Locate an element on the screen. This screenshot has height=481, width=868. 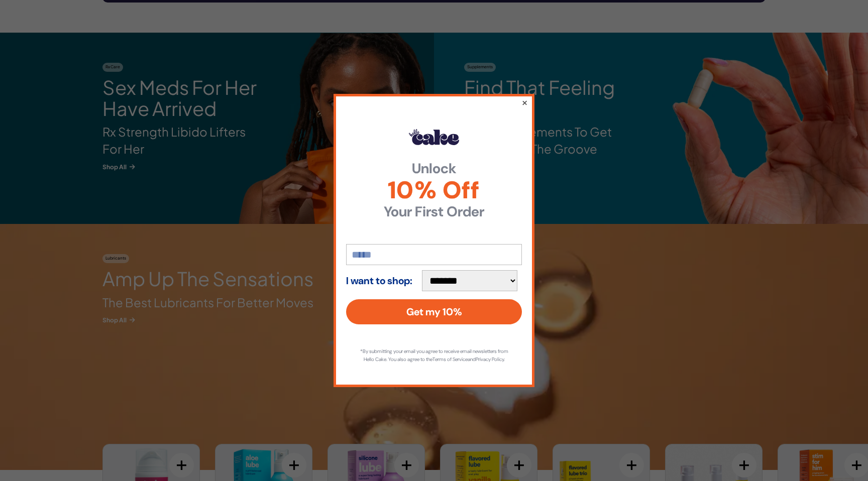
img: Hello Cake is located at coordinates (434, 137).